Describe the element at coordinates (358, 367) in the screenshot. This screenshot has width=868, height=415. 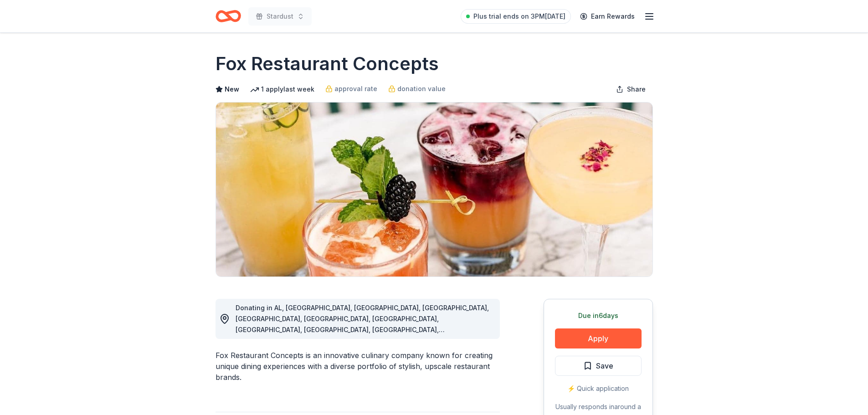
I see `div: Fox Restaurant Concepts is an innovative culinary company known for creating unique dining experi...` at that location.